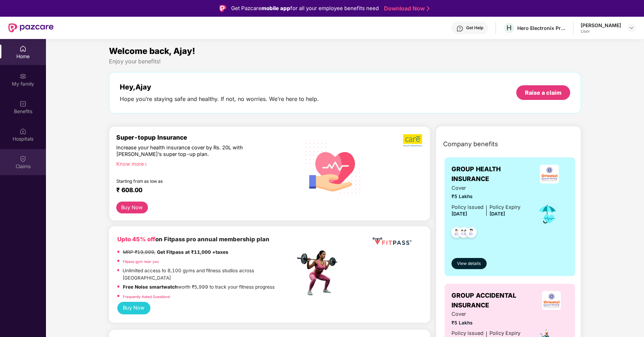 The width and height of the screenshot is (644, 337). Describe the element at coordinates (139, 252) in the screenshot. I see `del: MRP ₹19,999,` at that location.